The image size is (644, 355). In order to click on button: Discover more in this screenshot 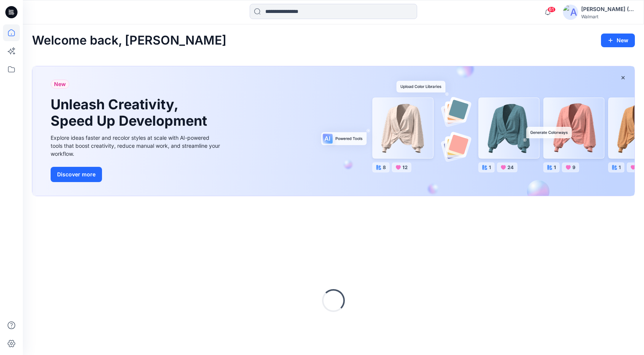, I will do `click(76, 175)`.